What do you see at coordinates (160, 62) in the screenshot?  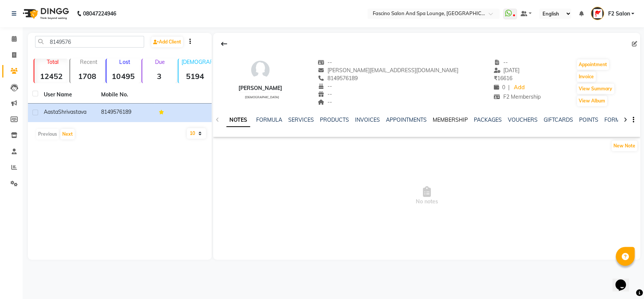 I see `p: Due` at bounding box center [160, 62].